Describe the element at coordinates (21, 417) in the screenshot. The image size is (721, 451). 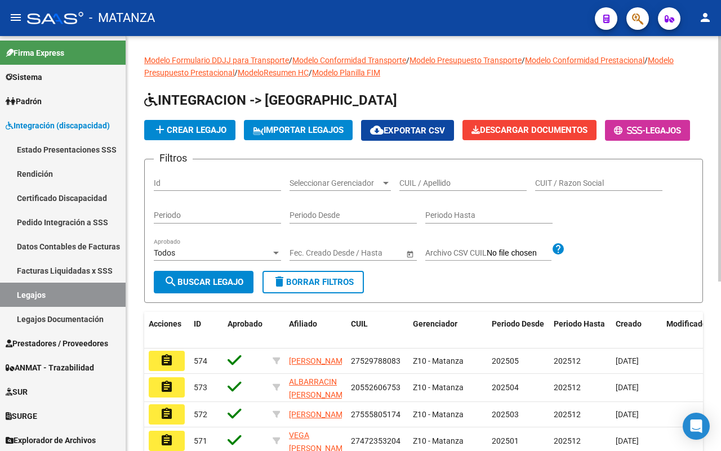
I see `span: SURGE` at that location.